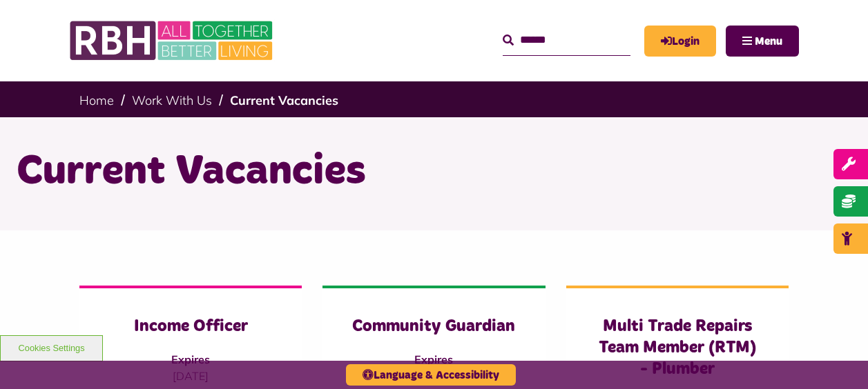 The image size is (868, 389). I want to click on span: Menu, so click(769, 41).